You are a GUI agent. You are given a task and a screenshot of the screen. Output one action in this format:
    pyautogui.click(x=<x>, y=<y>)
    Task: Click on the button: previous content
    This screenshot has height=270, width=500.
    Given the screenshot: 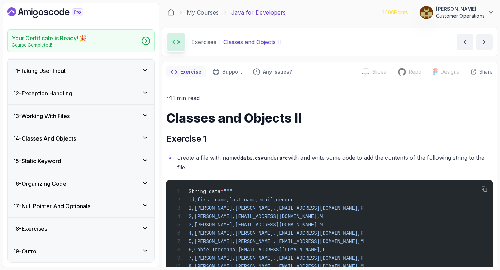 What is the action you would take?
    pyautogui.click(x=464, y=42)
    